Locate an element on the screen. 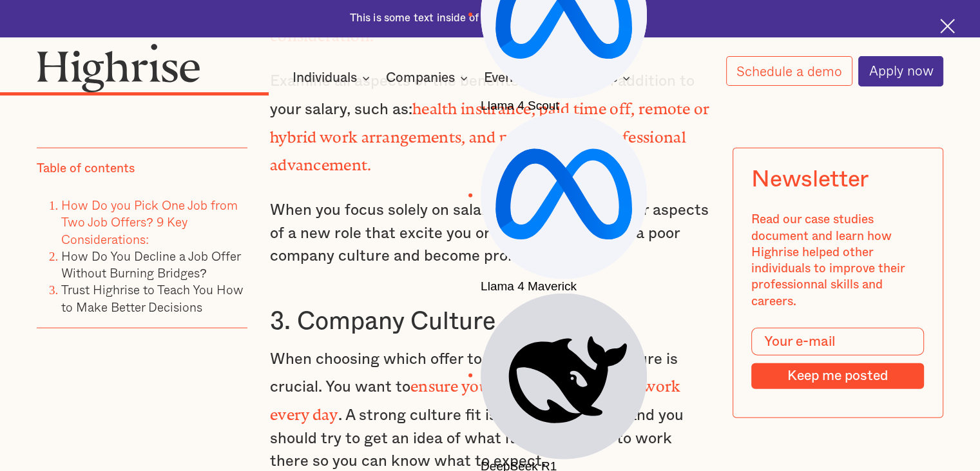  a: Trust Highrise to Teach You How to Make Better Decisions is located at coordinates (152, 297).